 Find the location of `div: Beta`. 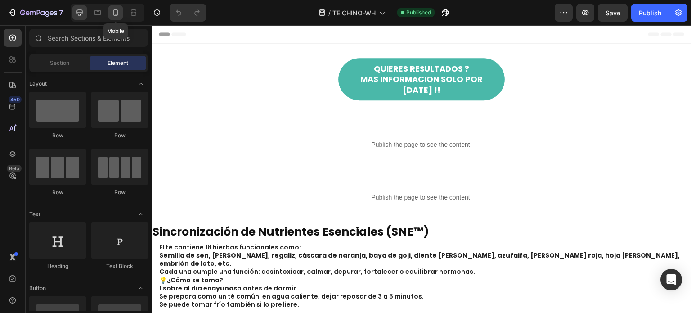

div: Beta is located at coordinates (14, 168).